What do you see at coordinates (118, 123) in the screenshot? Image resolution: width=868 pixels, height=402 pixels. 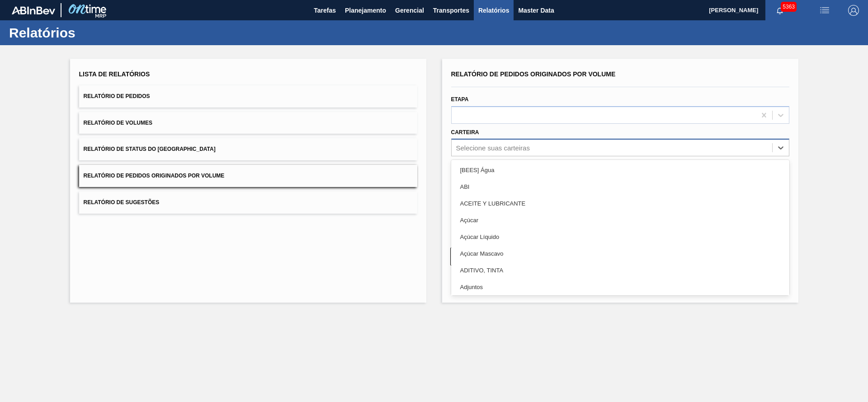 I see `span: Relatório de Volumes` at bounding box center [118, 123].